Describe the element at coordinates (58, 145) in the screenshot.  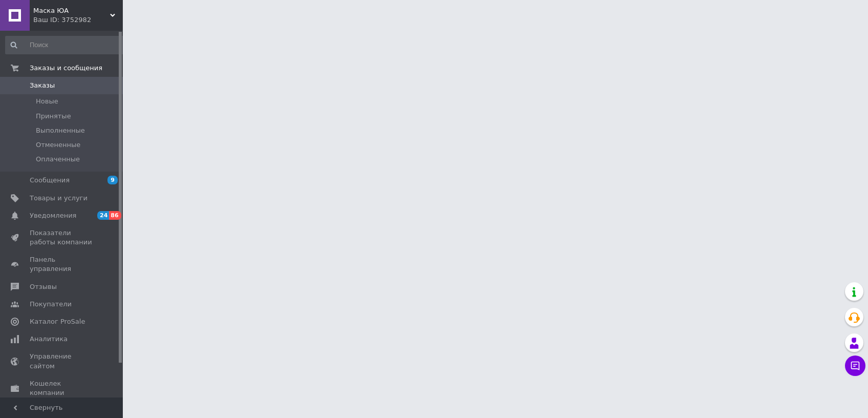
I see `span: Отмененные` at that location.